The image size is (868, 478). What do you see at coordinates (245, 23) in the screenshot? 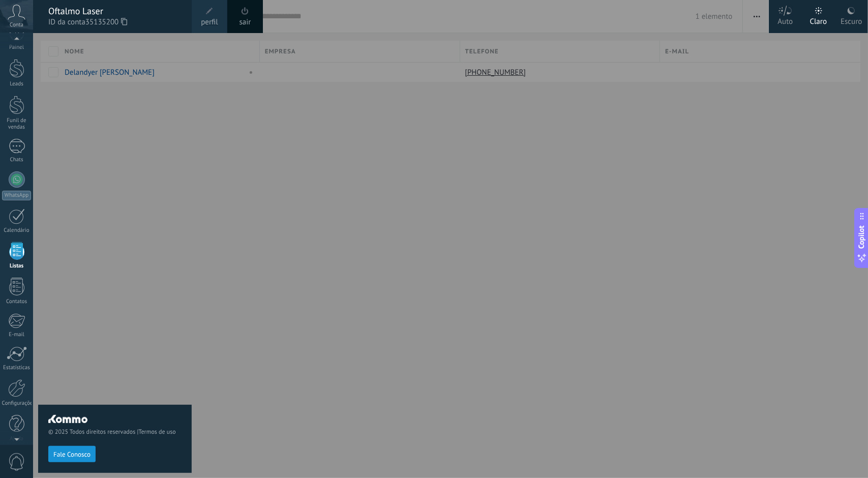
I see `a: sair` at bounding box center [245, 23].